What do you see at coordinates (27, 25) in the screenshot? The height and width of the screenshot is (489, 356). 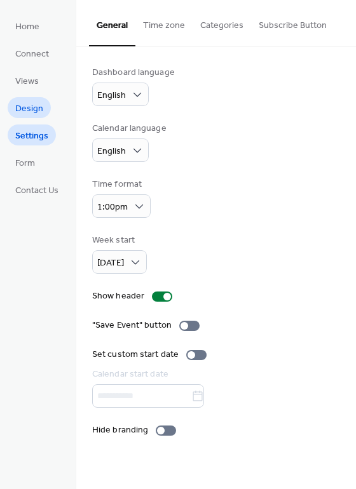 I see `a: Home` at bounding box center [27, 25].